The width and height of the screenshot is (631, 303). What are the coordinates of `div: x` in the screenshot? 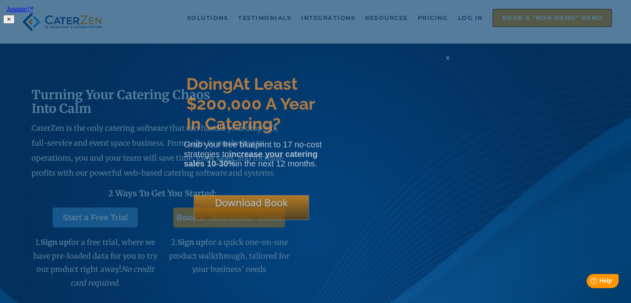 It's located at (448, 62).